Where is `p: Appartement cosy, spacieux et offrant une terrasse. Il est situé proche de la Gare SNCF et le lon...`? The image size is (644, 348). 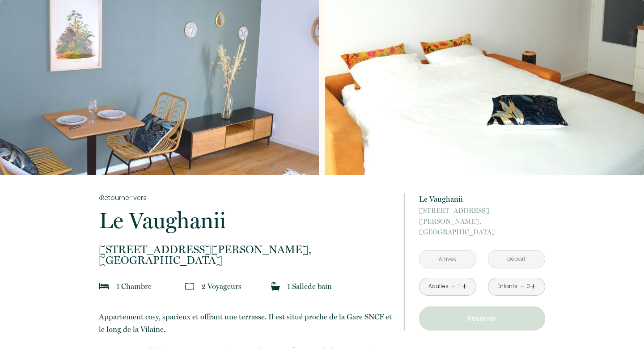 p: Appartement cosy, spacieux et offrant une terrasse. Il est situé proche de la Gare SNCF et le lon... is located at coordinates (246, 323).